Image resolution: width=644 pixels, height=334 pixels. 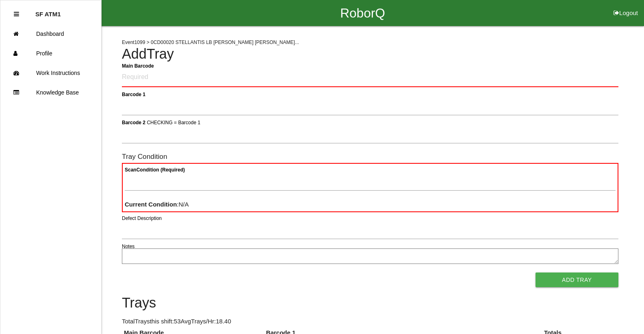 What do you see at coordinates (370, 303) in the screenshot?
I see `h4: Trays` at bounding box center [370, 303].